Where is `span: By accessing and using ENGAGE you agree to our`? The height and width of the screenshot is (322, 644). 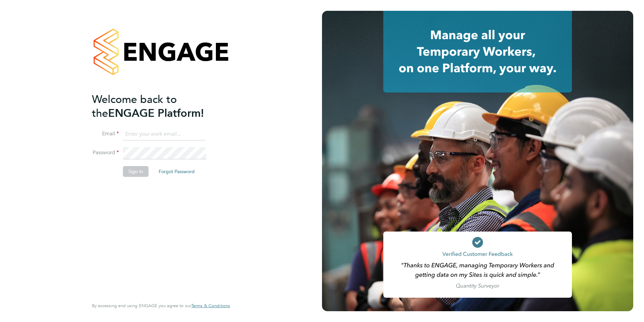
span: By accessing and using ENGAGE you agree to our is located at coordinates (161, 305).